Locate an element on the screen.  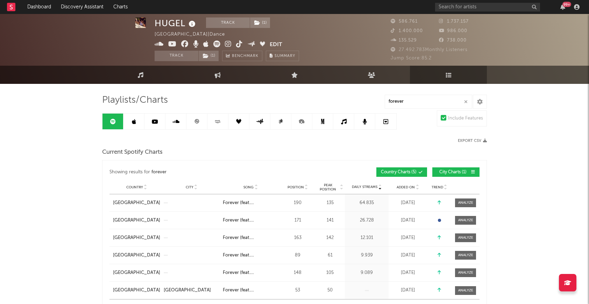
span: 586.761 is located at coordinates (404, 21).